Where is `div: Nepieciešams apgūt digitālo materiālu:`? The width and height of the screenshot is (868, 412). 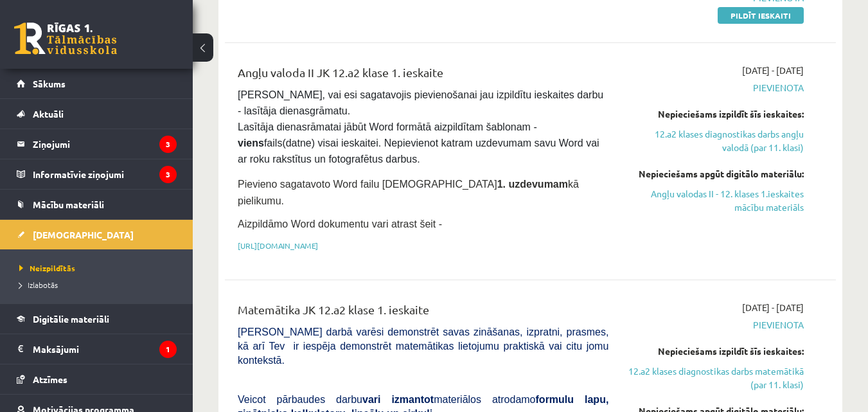 div: Nepieciešams apgūt digitālo materiālu: is located at coordinates (716, 173).